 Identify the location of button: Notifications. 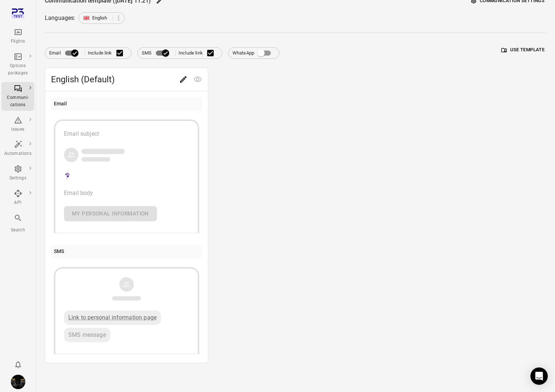
(18, 364).